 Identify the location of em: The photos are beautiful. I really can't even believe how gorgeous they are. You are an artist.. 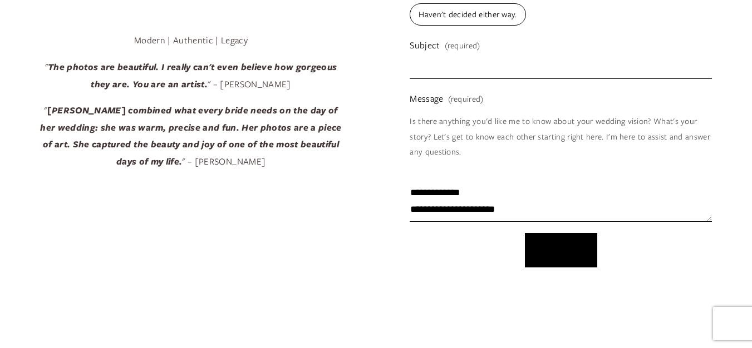
(194, 75).